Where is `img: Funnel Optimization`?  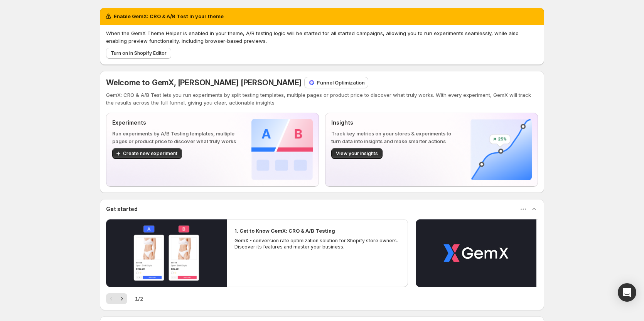 img: Funnel Optimization is located at coordinates (312, 82).